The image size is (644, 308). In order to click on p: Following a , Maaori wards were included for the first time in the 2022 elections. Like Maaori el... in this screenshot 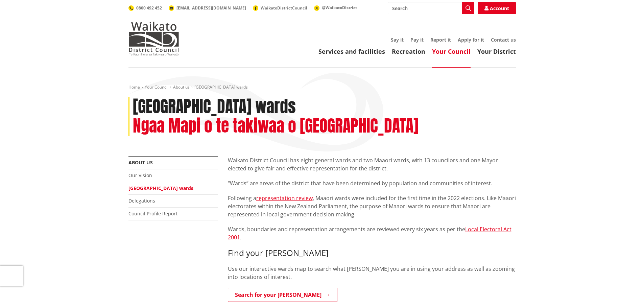, I will do `click(372, 206)`.